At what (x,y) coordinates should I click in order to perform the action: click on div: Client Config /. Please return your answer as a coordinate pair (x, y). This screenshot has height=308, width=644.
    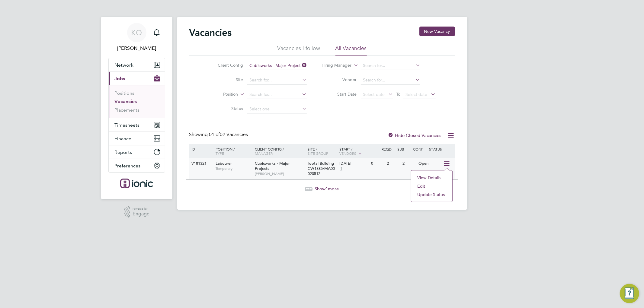
    Looking at the image, I should click on (279, 151).